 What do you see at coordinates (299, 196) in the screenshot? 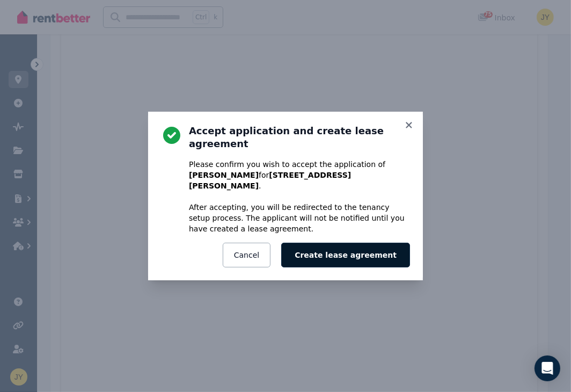
I see `p: Please confirm you wish to accept the application of for . After accepting, you will be redirecte...` at bounding box center [299, 196].